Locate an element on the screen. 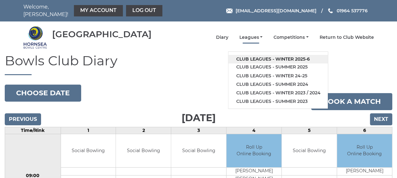 The height and width of the screenshot is (178, 397). a: Diary is located at coordinates (222, 37).